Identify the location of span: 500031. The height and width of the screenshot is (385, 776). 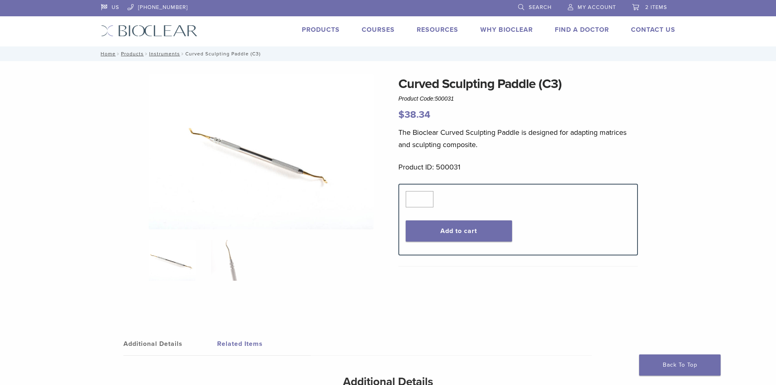
(444, 99).